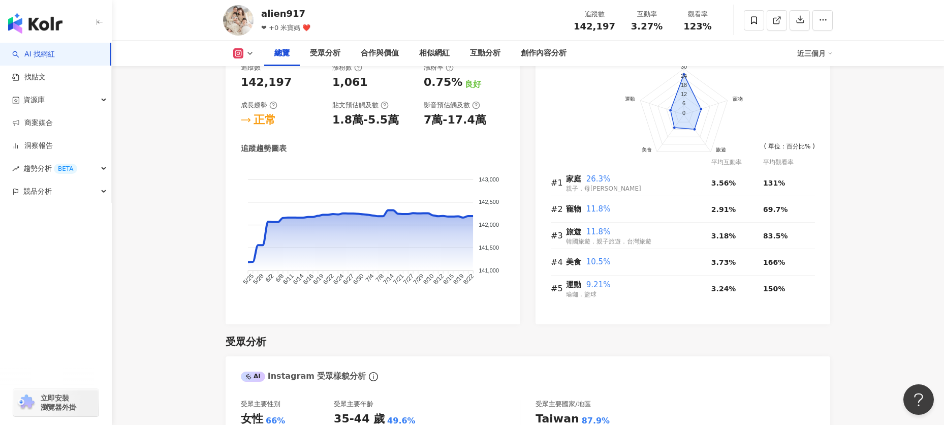  Describe the element at coordinates (775, 236) in the screenshot. I see `span: 83.5%` at that location.